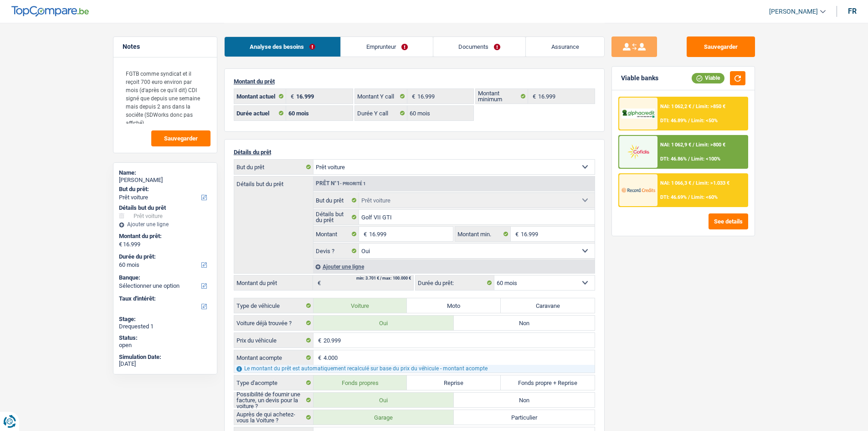 The height and width of the screenshot is (431, 868). I want to click on div: Détails but du prêt, so click(165, 208).